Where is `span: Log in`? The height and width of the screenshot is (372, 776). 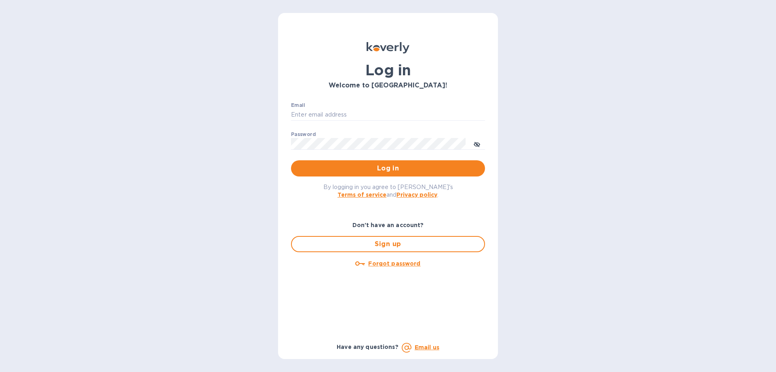 span: Log in is located at coordinates (388, 168).